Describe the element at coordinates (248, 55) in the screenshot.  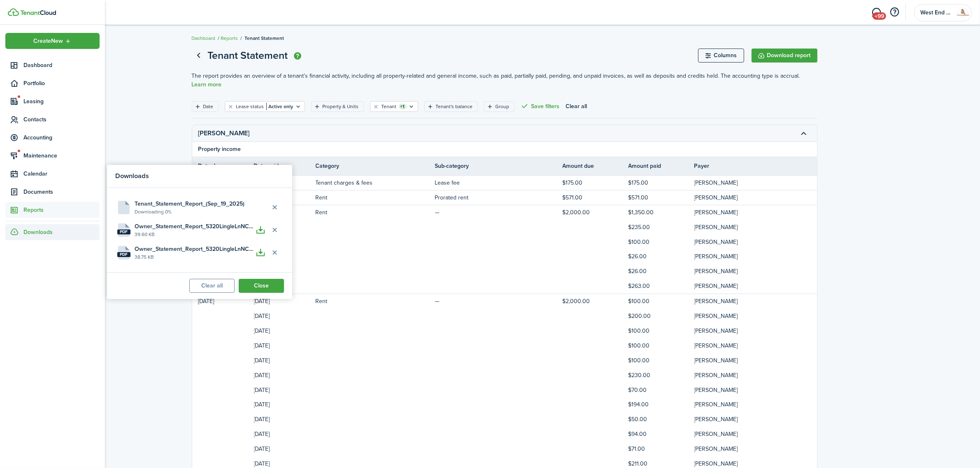
I see `h1: Tenant Statement` at that location.